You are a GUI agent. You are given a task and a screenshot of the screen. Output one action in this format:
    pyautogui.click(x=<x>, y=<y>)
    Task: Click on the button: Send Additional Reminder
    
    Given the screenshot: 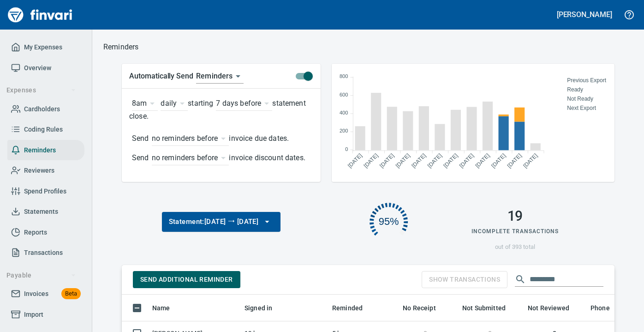 What is the action you would take?
    pyautogui.click(x=186, y=280)
    